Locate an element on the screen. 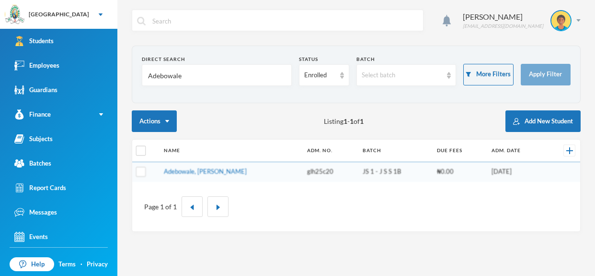 This screenshot has height=276, width=595. div: Page 1 of 1 is located at coordinates (161, 206).